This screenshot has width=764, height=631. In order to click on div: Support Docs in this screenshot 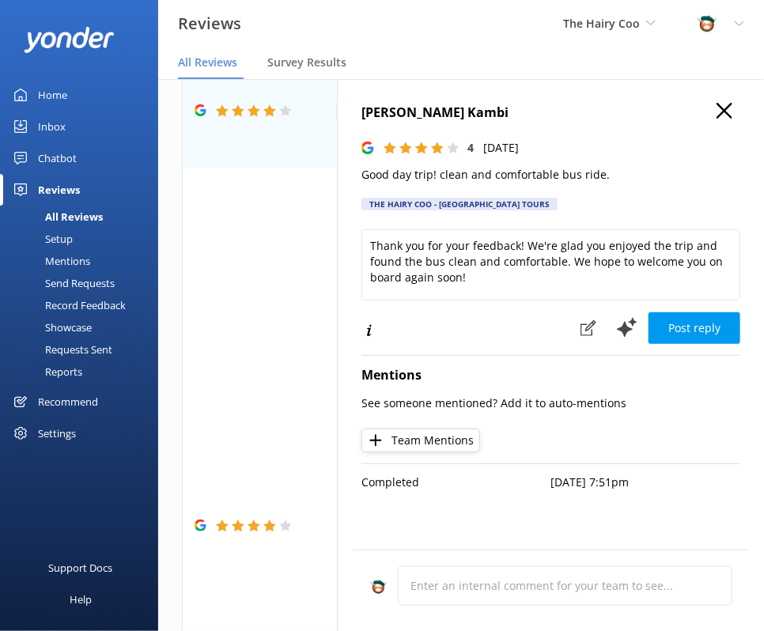, I will do `click(81, 567)`.